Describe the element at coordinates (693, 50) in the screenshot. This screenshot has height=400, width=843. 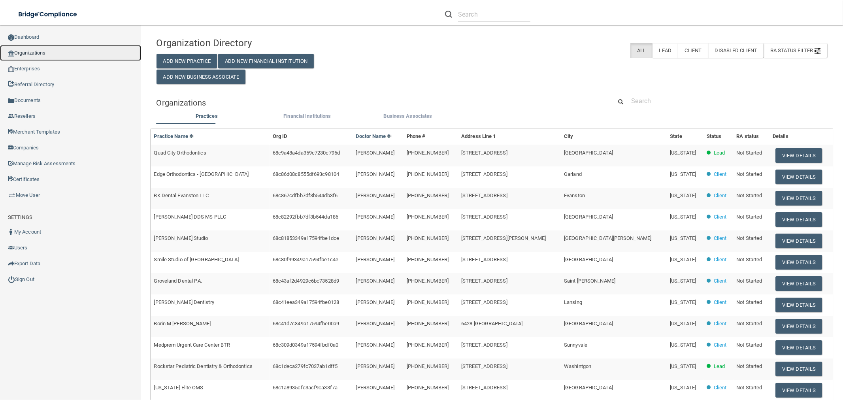
I see `label: Client` at that location.